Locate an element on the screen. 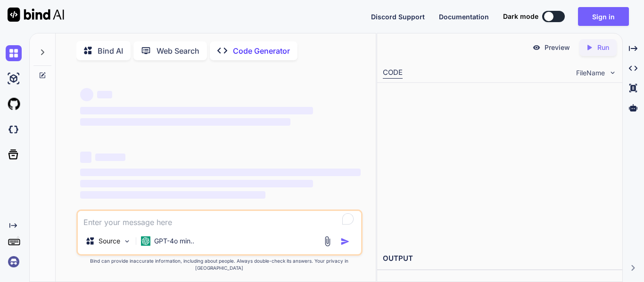 This screenshot has width=644, height=282. button: Documentation is located at coordinates (464, 16).